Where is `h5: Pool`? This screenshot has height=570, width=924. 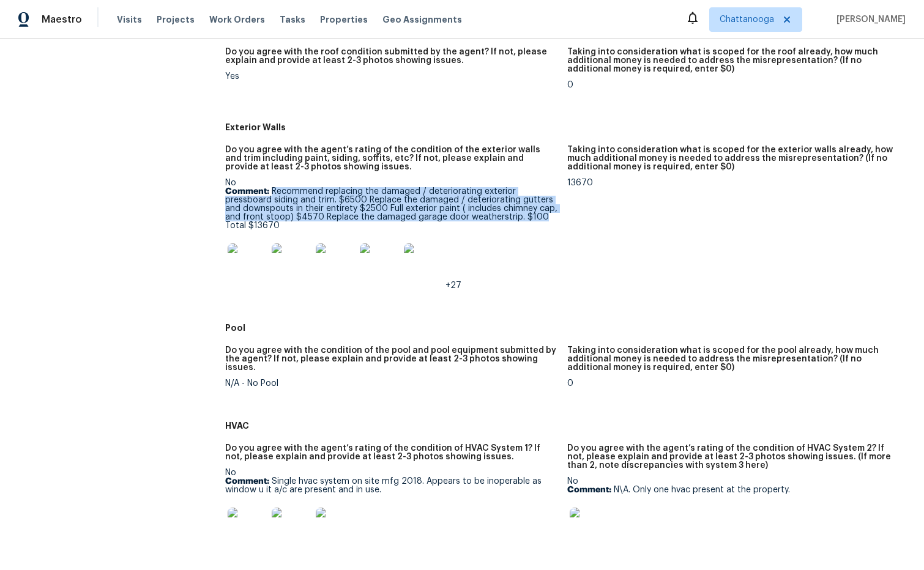
h5: Pool is located at coordinates (567, 328).